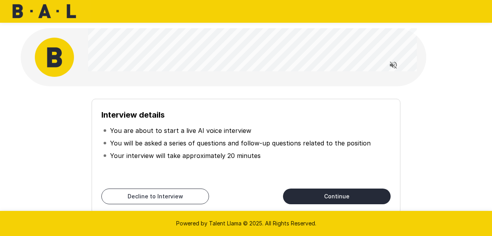 This screenshot has width=492, height=236. I want to click on button: Read questions aloud, so click(393, 65).